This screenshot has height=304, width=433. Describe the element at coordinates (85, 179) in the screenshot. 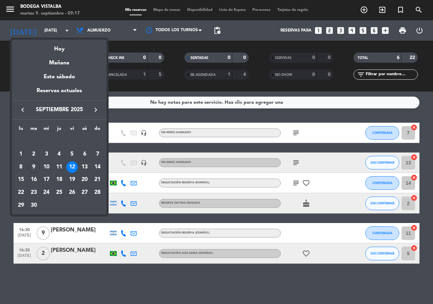

I see `td: 20 de septiembre de 2025` at that location.